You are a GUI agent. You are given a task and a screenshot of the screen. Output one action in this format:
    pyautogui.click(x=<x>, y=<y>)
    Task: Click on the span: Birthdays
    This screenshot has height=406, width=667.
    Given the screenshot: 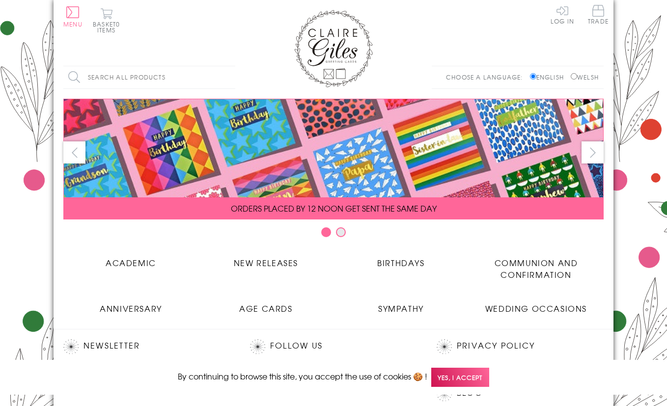 What is the action you would take?
    pyautogui.click(x=401, y=263)
    